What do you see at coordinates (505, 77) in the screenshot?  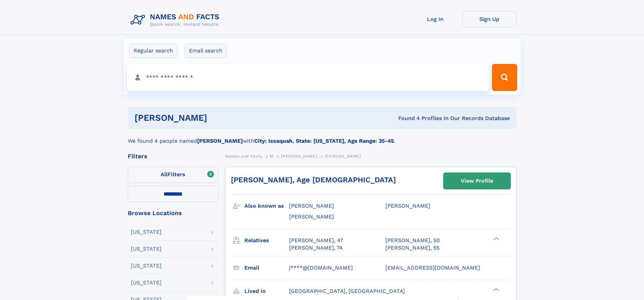 I see `button: Search Button` at bounding box center [505, 77].